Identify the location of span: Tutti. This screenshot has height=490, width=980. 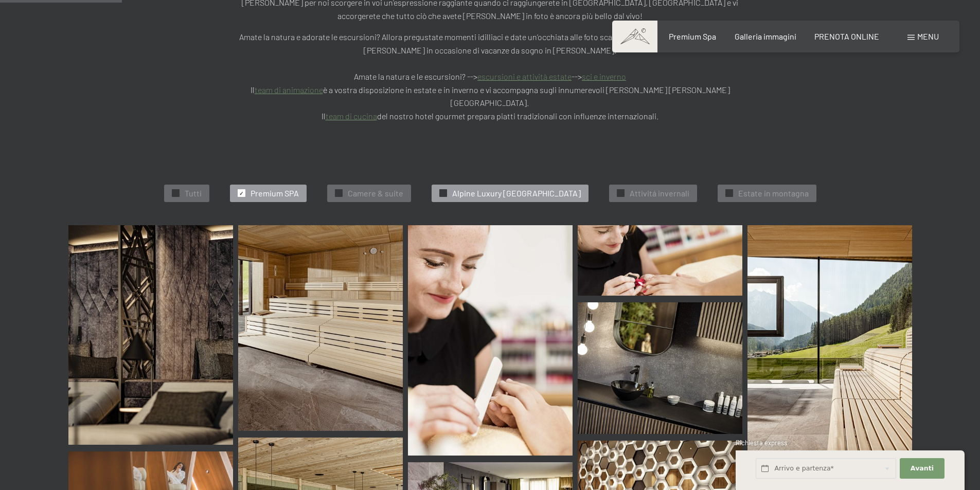
(193, 194).